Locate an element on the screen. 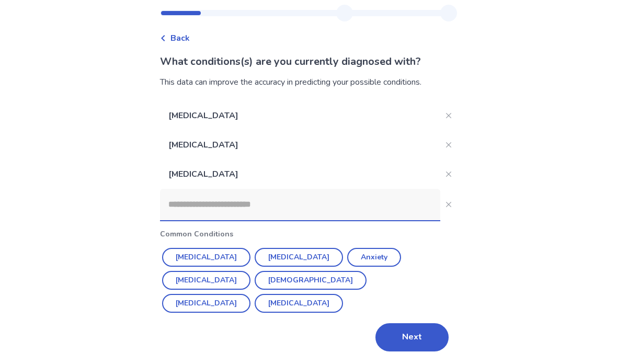 This screenshot has width=617, height=364. input: Close is located at coordinates (300, 205).